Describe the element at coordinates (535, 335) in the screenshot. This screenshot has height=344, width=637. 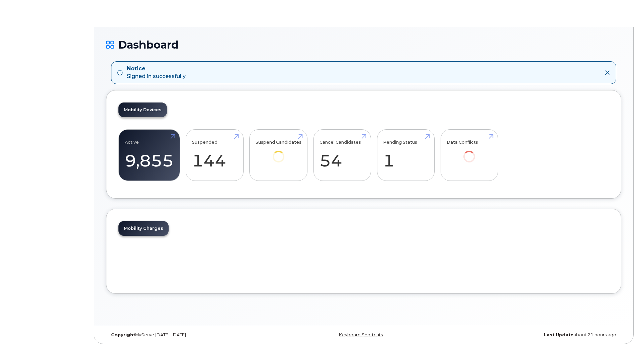
I see `div: about 21 hours ago` at that location.